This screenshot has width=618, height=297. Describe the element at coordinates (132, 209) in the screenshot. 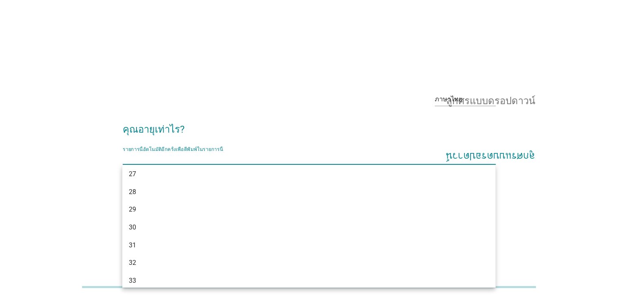

I see `font: 29` at that location.